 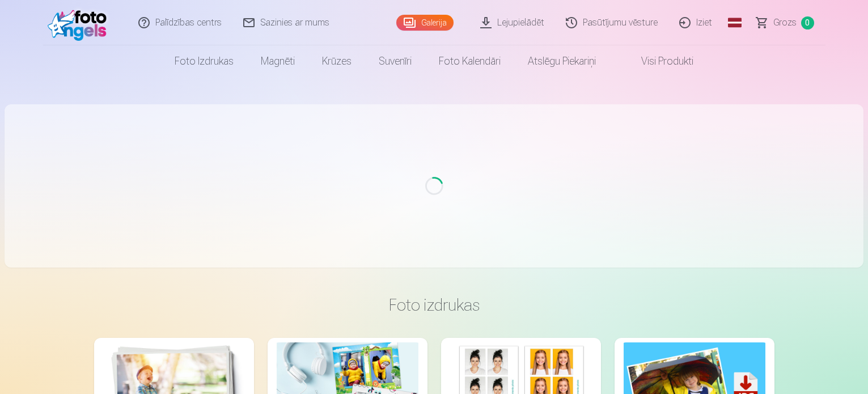 I want to click on h3: Foto izdrukas, so click(x=434, y=305).